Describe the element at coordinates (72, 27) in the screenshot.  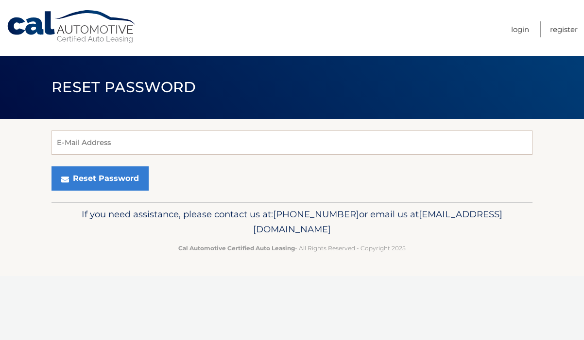
I see `a: Cal Automotive` at that location.